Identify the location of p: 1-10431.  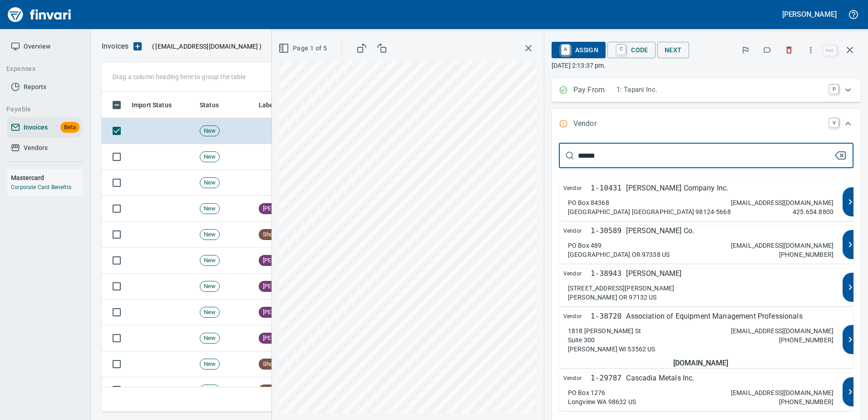
(606, 188).